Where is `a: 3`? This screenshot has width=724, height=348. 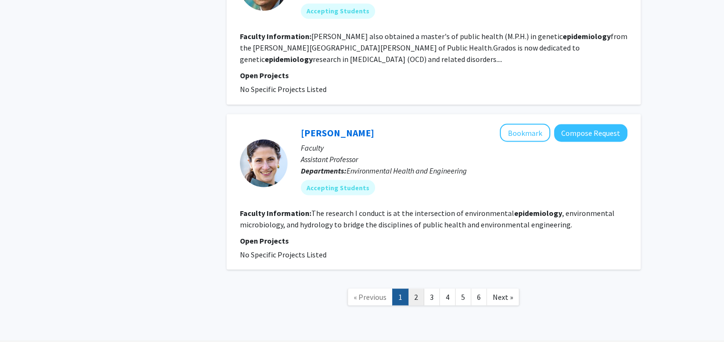
a: 3 is located at coordinates (432, 296).